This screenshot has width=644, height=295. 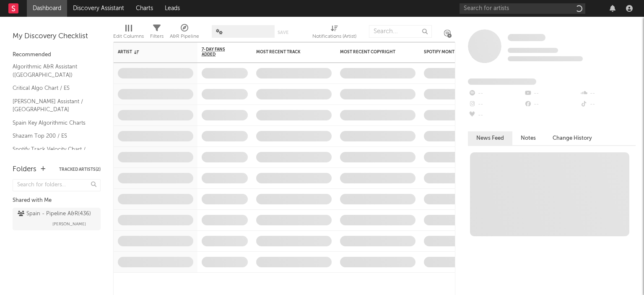 I want to click on a: Spain Key Algorithmic Charts, so click(x=52, y=123).